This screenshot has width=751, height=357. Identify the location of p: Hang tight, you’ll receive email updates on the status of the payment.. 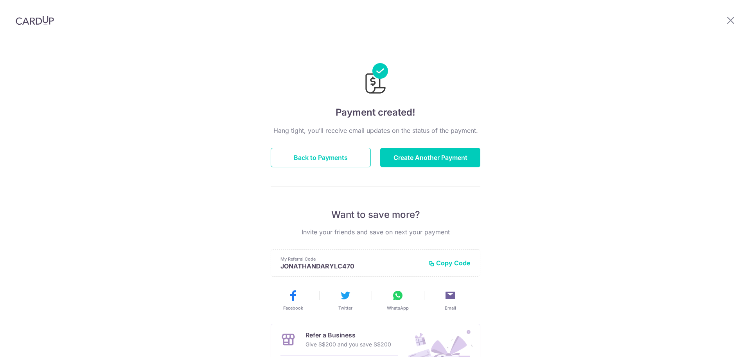
(376, 130).